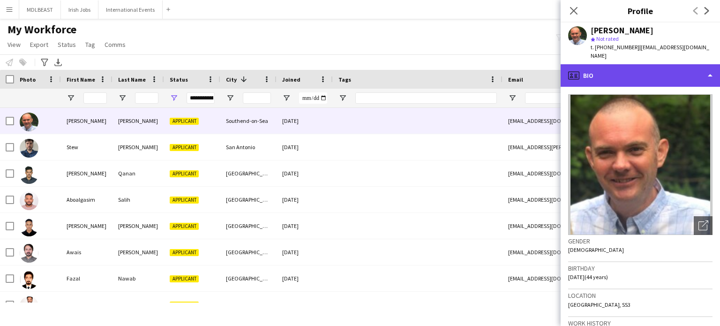  What do you see at coordinates (39, 45) in the screenshot?
I see `a: Export` at bounding box center [39, 45].